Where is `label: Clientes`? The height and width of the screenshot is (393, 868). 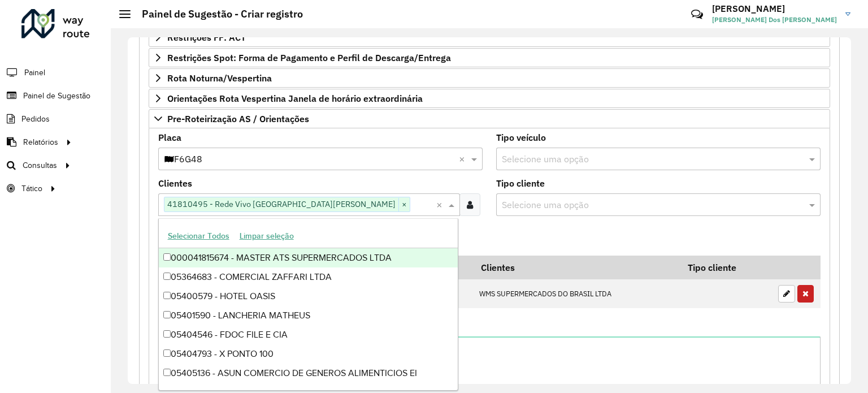
label: Clientes is located at coordinates (175, 183).